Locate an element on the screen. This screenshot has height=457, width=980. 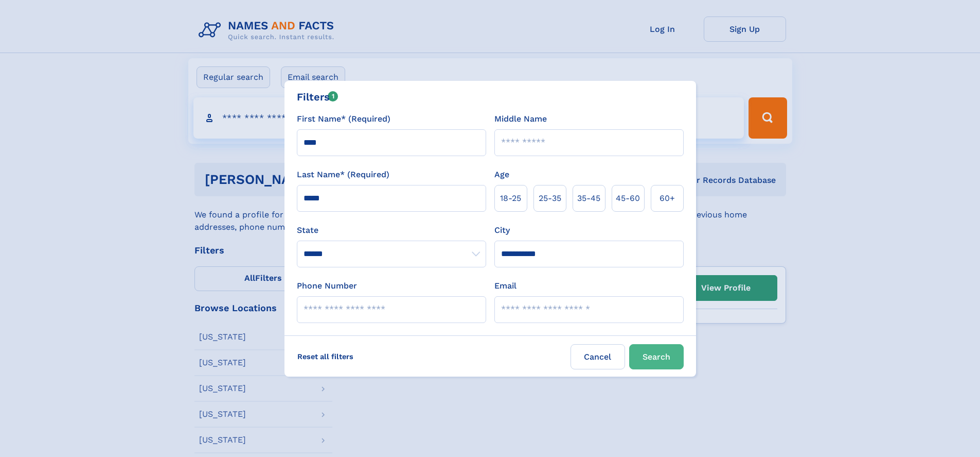
label: Age is located at coordinates (502, 175).